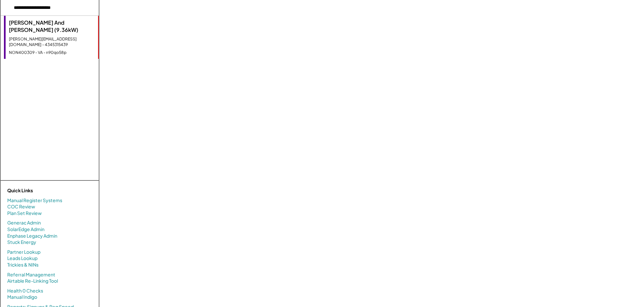 The width and height of the screenshot is (627, 307). What do you see at coordinates (24, 214) in the screenshot?
I see `a: Plan Set Review` at bounding box center [24, 214].